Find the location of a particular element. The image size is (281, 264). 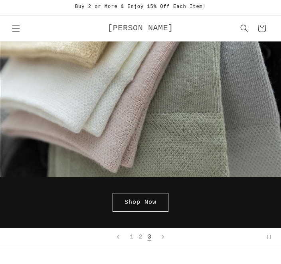

button: Previous slide is located at coordinates (118, 237).